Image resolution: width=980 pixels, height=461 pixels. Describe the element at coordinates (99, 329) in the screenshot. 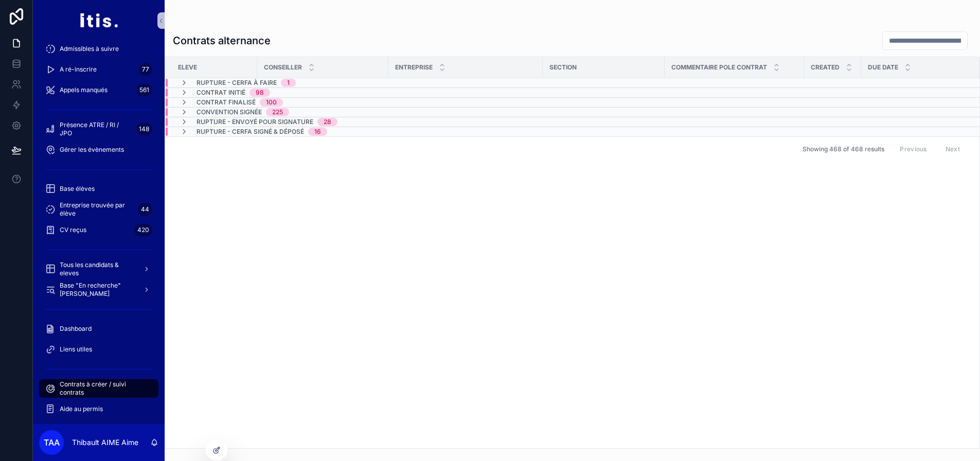

I see `a: Dashboard` at that location.